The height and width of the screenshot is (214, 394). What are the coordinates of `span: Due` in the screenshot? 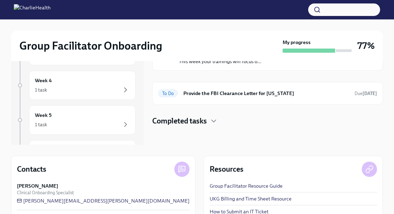 It's located at (366, 93).